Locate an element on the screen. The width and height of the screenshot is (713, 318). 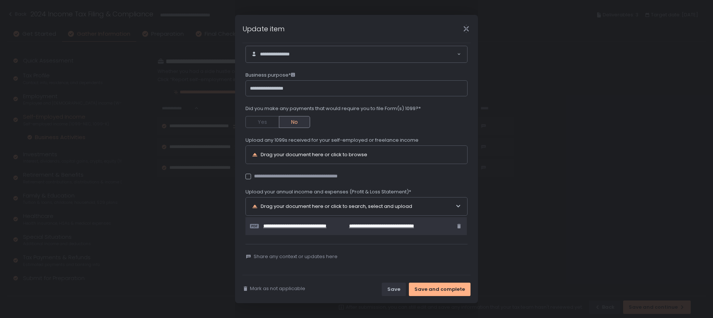
button: No is located at coordinates (295, 122).